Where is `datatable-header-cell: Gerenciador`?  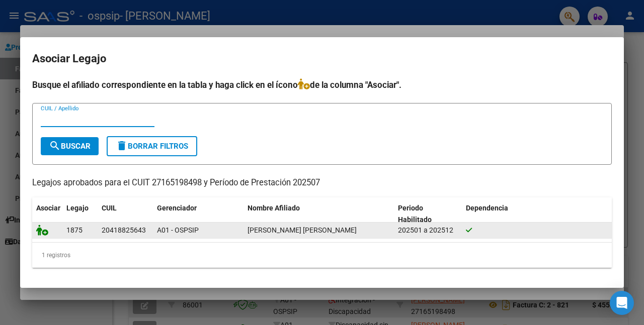 datatable-header-cell: Gerenciador is located at coordinates (198, 214).